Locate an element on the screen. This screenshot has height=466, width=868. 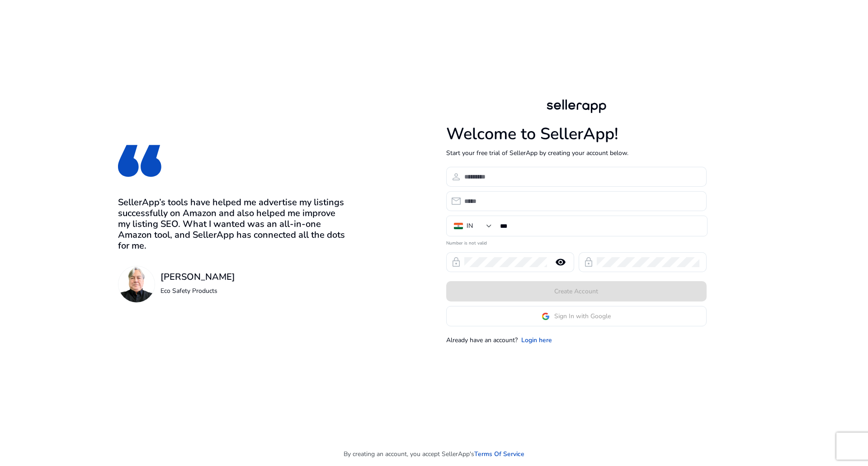
a: Login here is located at coordinates (537, 340).